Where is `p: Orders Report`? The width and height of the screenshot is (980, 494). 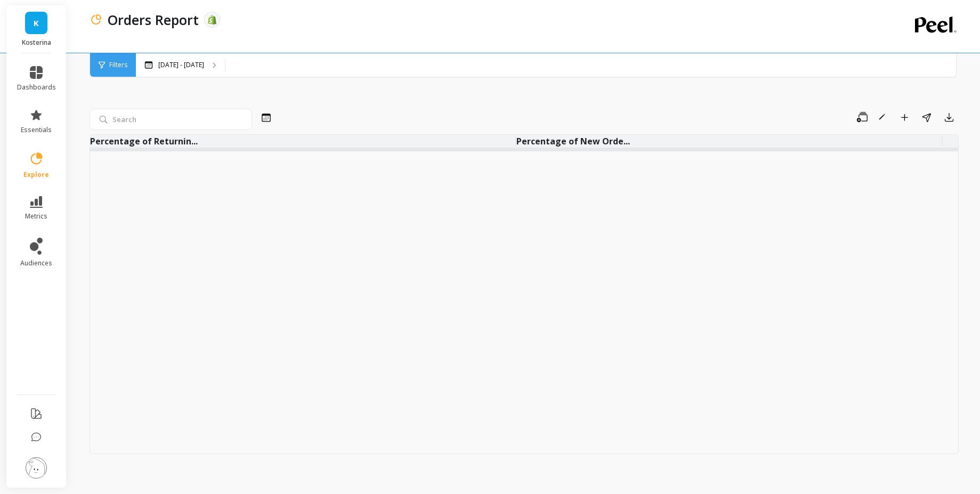
p: Orders Report is located at coordinates (153, 19).